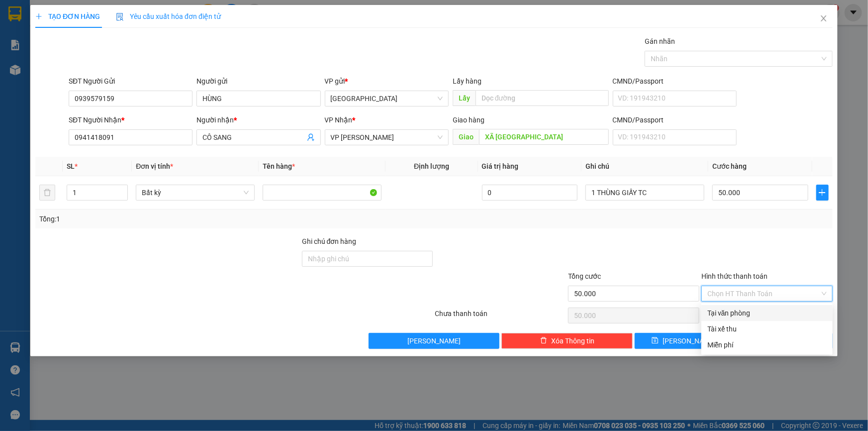  Describe the element at coordinates (368, 259) in the screenshot. I see `input: Ghi chú đơn hàng` at that location.